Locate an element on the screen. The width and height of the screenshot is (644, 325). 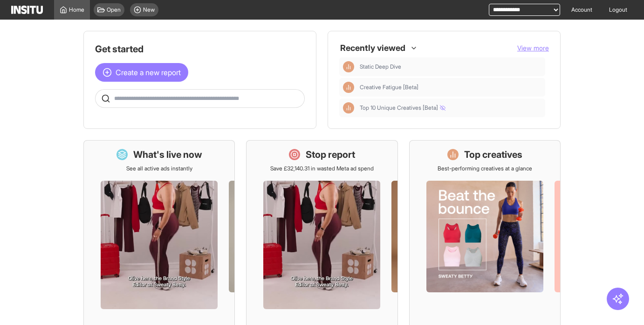
p: Save £32,140.31 in wasted Meta ad spend is located at coordinates (322, 169).